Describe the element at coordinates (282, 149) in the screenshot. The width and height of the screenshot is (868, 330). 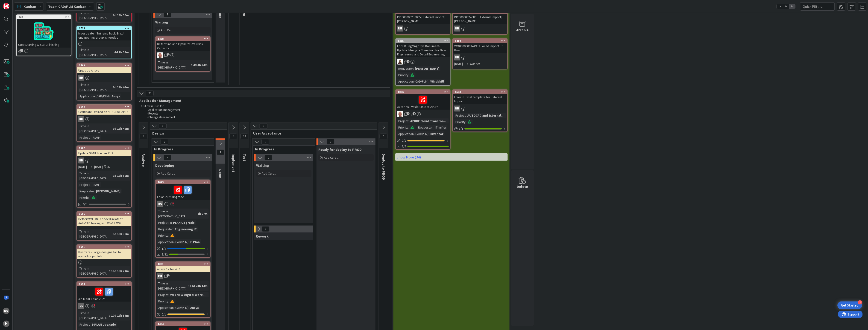
I see `span: In Progress` at that location.